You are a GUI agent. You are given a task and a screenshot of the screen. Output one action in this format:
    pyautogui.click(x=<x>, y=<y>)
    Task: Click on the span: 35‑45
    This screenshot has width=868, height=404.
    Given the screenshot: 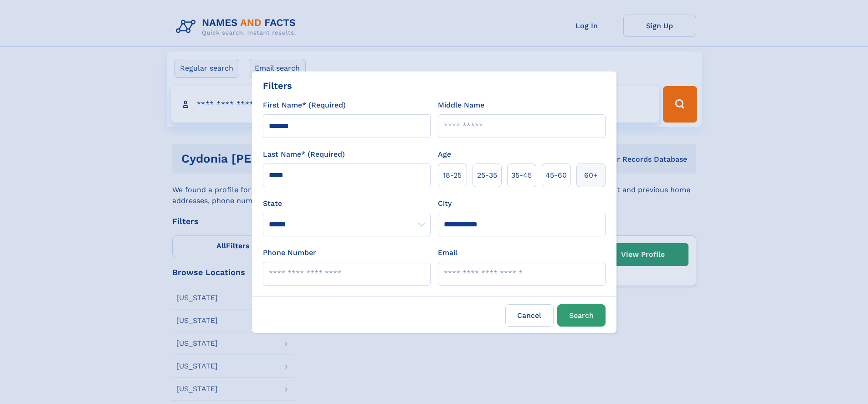 What is the action you would take?
    pyautogui.click(x=521, y=175)
    